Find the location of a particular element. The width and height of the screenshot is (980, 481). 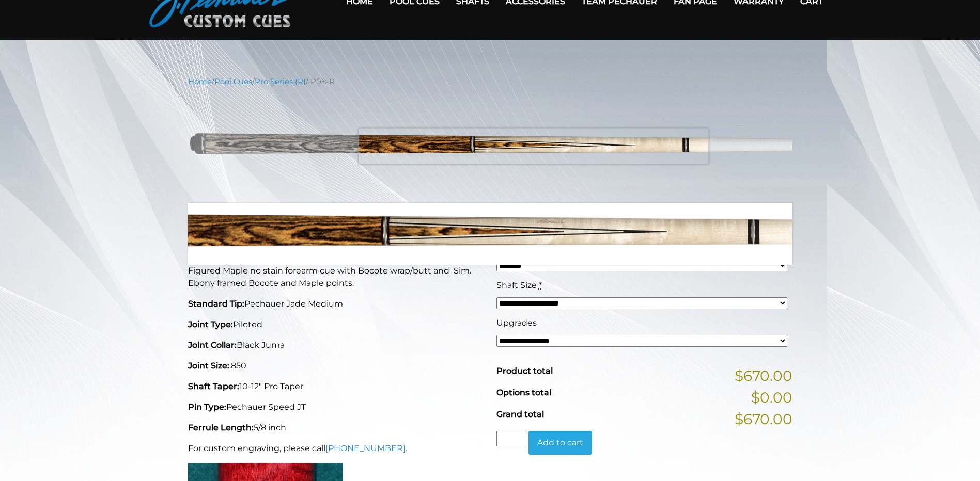

strong: Joint Type: is located at coordinates (211, 324).